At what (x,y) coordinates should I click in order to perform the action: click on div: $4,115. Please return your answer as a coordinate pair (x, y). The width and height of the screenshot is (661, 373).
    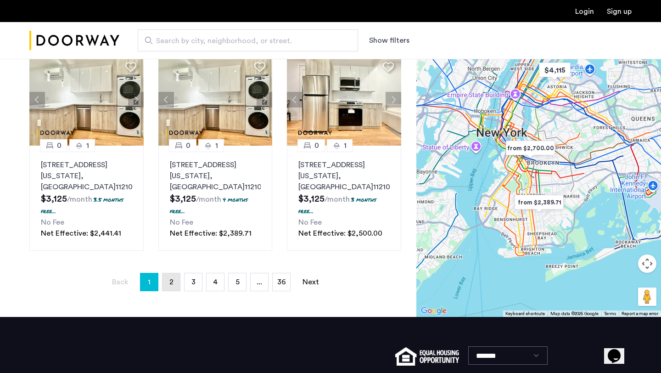
    Looking at the image, I should click on (554, 70).